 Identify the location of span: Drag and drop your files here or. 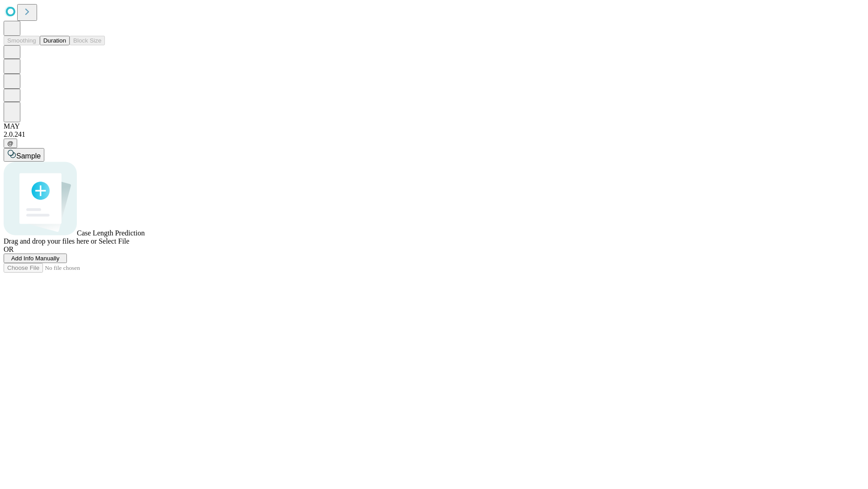
(50, 241).